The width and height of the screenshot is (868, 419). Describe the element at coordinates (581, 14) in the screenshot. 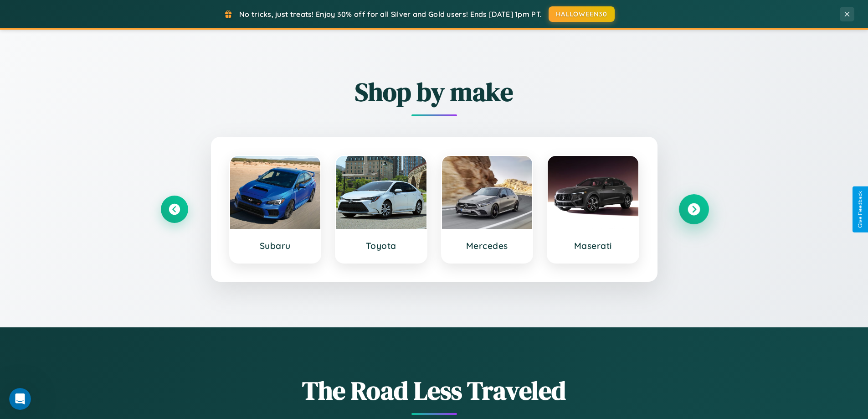

I see `button: HALLOWEEN30` at that location.